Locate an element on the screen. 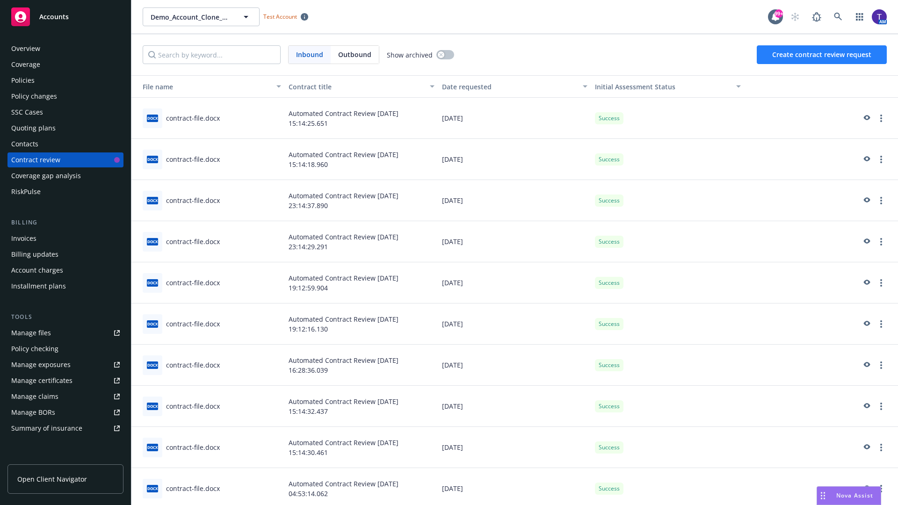 The image size is (898, 505). span: Show archived is located at coordinates (410, 55).